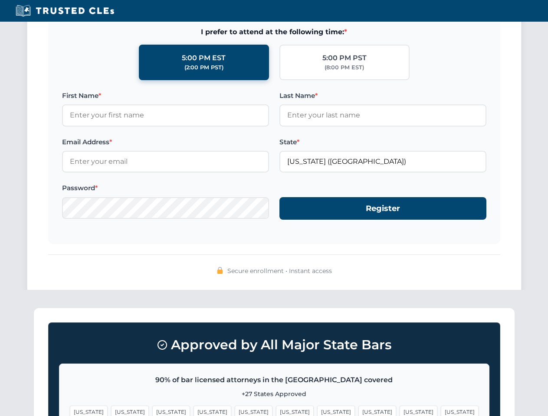 The height and width of the screenshot is (416, 548). I want to click on input: Georgia (GA), so click(382, 162).